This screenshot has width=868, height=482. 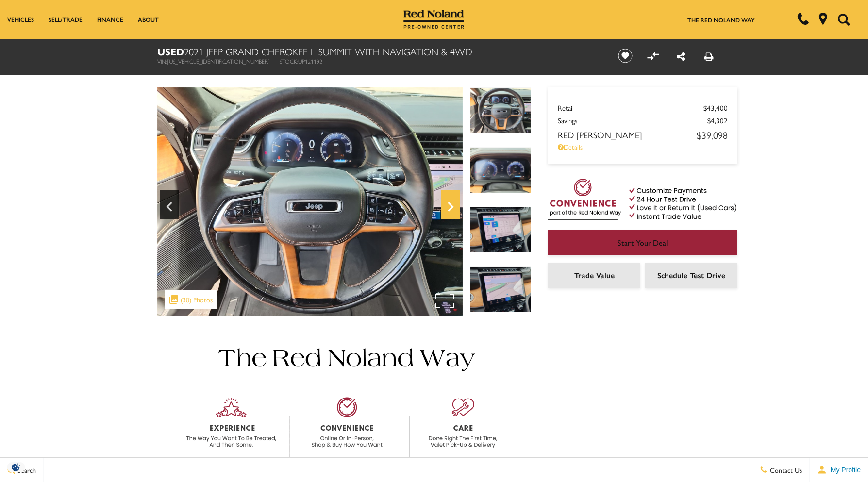 I want to click on div: Previous, so click(x=169, y=205).